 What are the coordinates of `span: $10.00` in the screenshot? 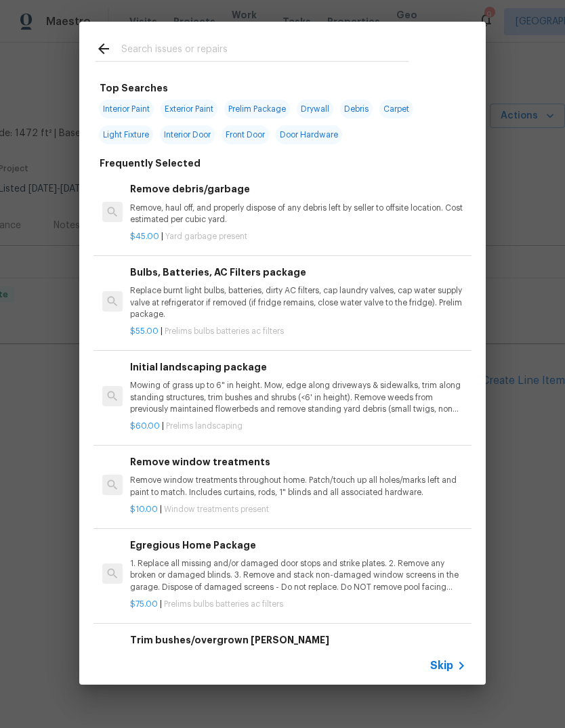 It's located at (143, 509).